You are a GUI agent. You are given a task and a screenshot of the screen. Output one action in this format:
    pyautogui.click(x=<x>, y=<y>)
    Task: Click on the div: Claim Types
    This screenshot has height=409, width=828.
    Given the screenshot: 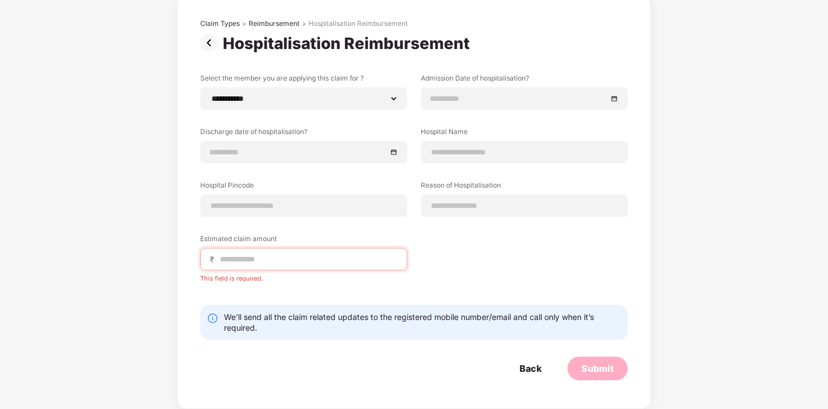 What is the action you would take?
    pyautogui.click(x=220, y=24)
    